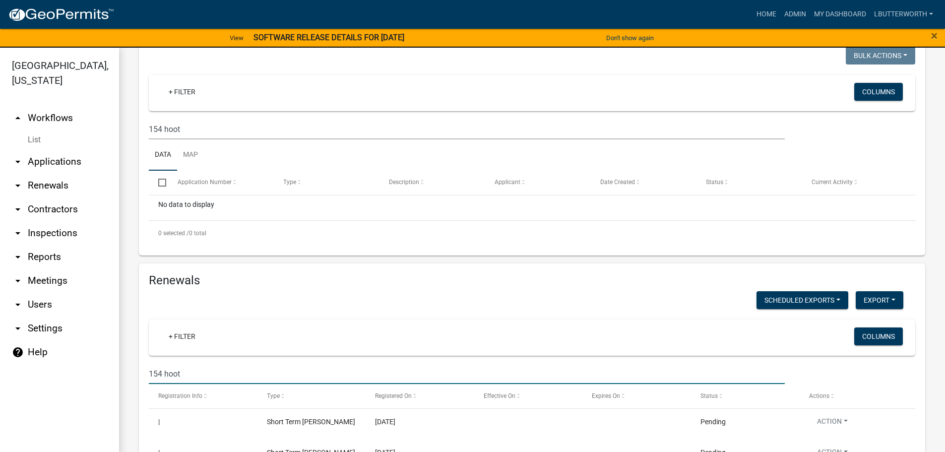 Image resolution: width=945 pixels, height=452 pixels. Describe the element at coordinates (180, 396) in the screenshot. I see `span: Registration Info` at that location.